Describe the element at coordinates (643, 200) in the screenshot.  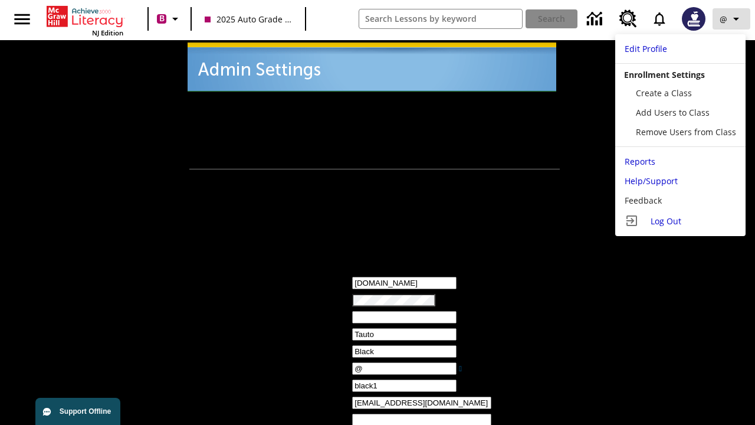
I see `span: Feedback` at that location.